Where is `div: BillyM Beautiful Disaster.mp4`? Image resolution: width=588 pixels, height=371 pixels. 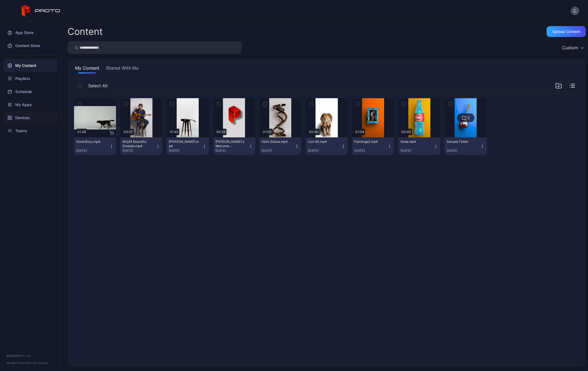
div: BillyM Beautiful Disaster.mp4 is located at coordinates (138, 144).